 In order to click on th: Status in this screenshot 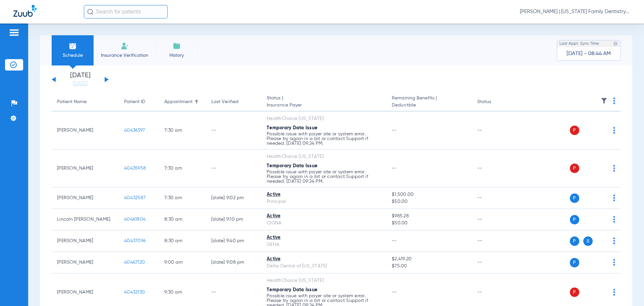, I will do `click(494, 102)`.